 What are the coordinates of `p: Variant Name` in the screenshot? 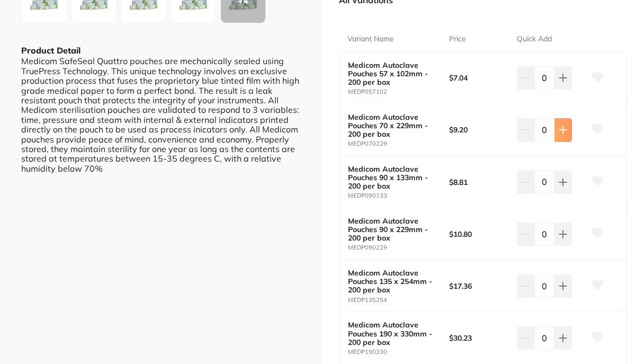 It's located at (371, 39).